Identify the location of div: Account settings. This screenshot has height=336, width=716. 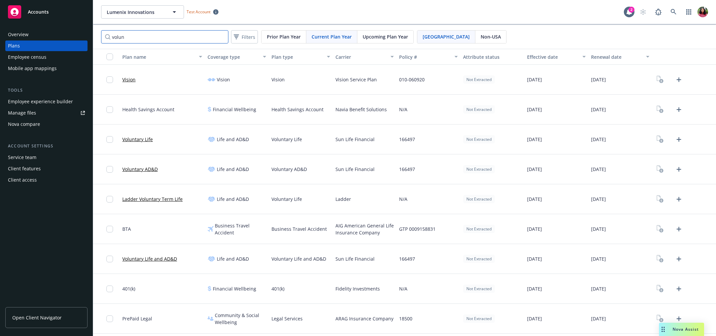
(46, 146).